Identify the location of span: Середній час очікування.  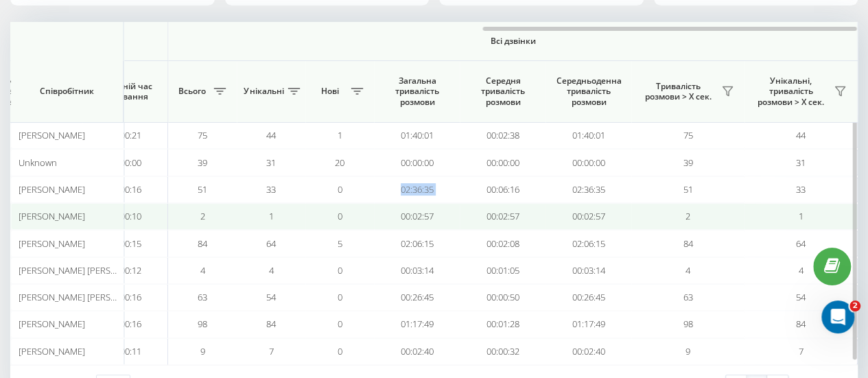
(125, 91).